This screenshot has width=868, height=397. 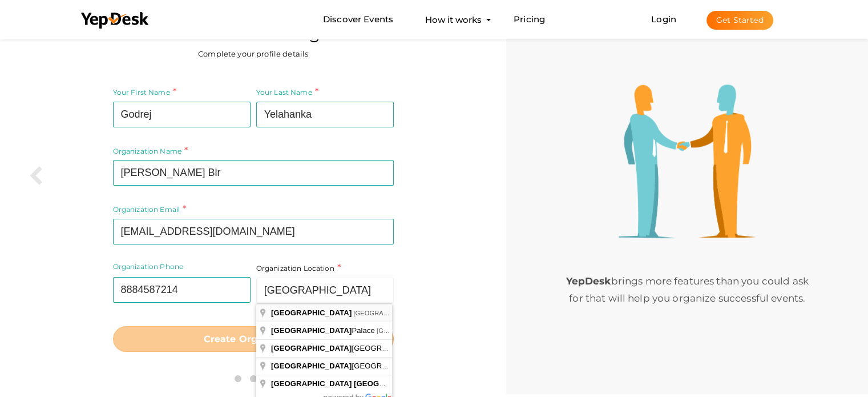 I want to click on label: Organization Phone, so click(x=149, y=266).